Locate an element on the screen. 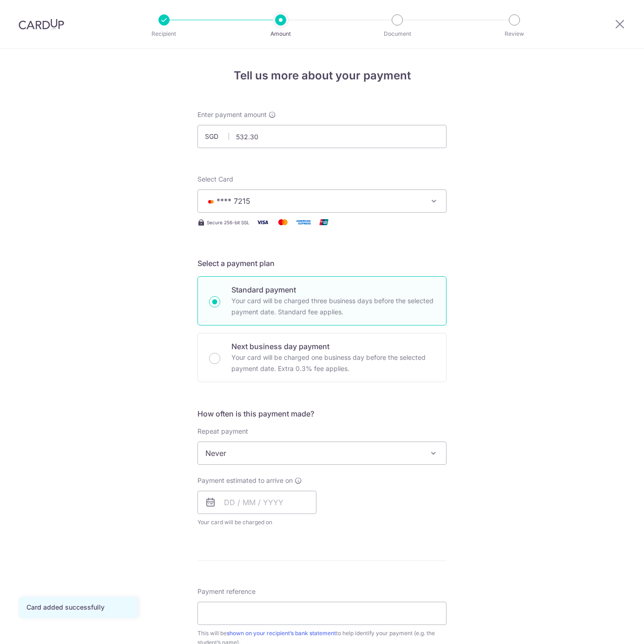  h5: Select a payment plan is located at coordinates (322, 263).